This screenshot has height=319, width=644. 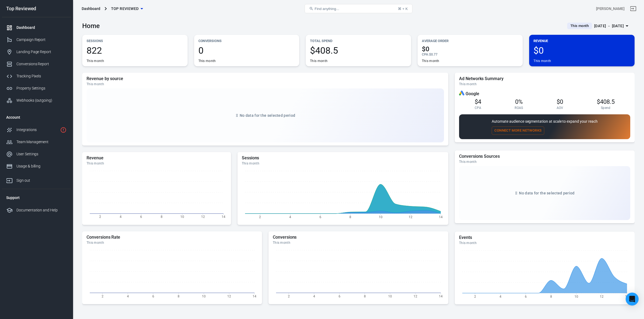 I want to click on p: Average Order, so click(x=470, y=41).